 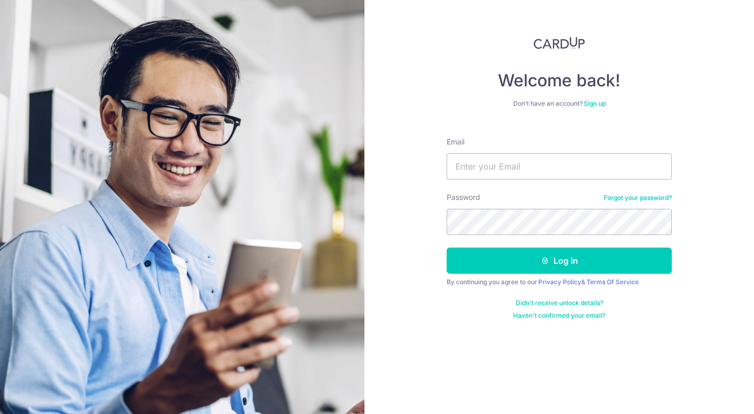 I want to click on a: Forgot your password?, so click(x=638, y=198).